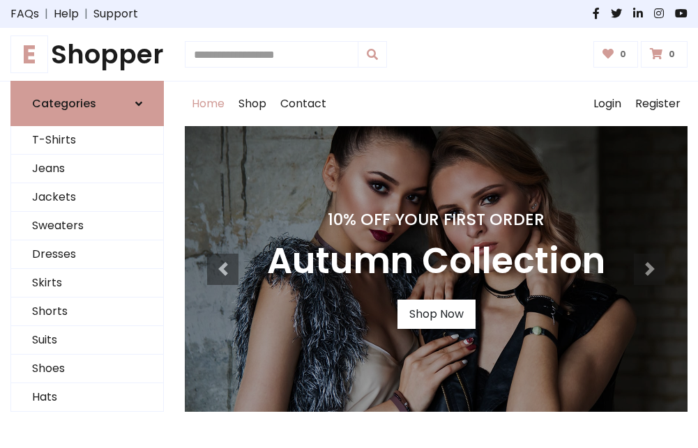 Image resolution: width=698 pixels, height=448 pixels. Describe the element at coordinates (87, 103) in the screenshot. I see `a: Categories` at that location.